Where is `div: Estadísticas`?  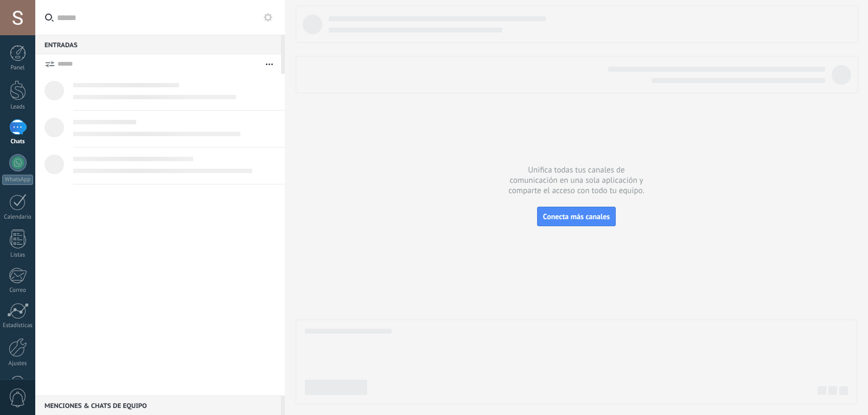
div: Estadísticas is located at coordinates (18, 325).